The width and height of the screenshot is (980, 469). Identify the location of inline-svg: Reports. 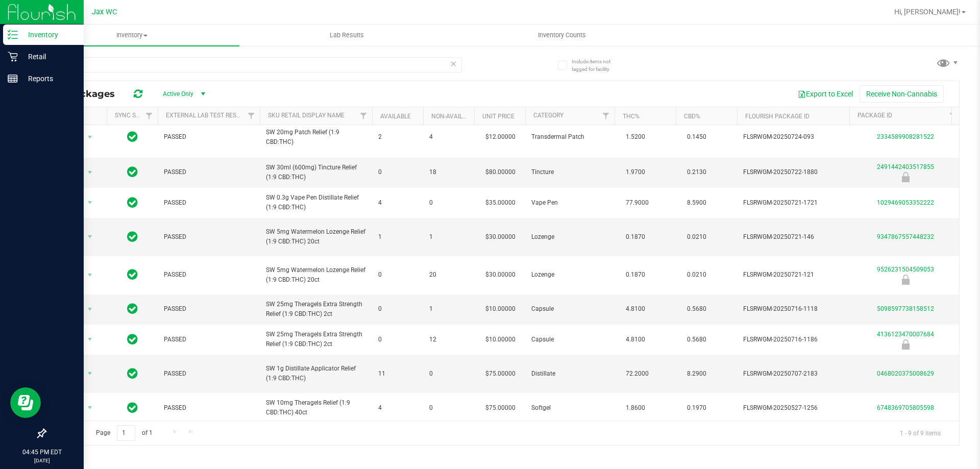
(13, 79).